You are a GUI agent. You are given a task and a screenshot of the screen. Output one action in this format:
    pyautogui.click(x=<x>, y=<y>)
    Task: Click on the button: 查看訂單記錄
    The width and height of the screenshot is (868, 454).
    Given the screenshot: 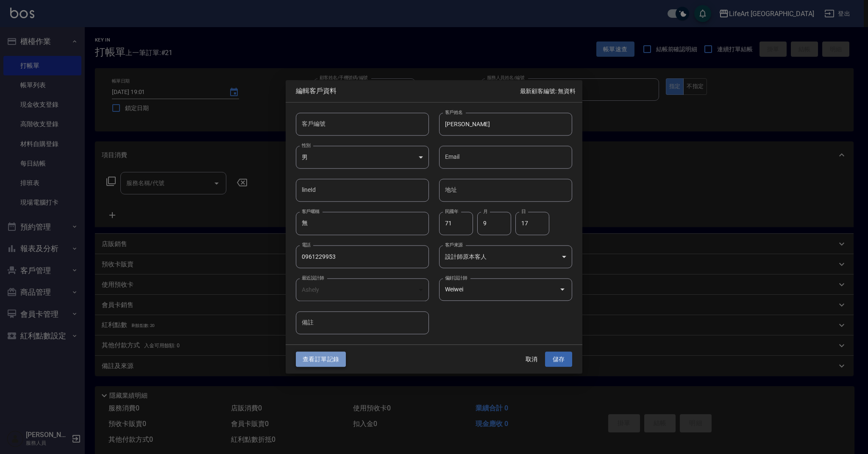 What is the action you would take?
    pyautogui.click(x=321, y=359)
    